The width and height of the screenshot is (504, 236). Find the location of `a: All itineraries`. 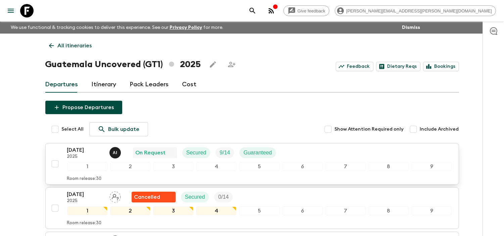

a: All itineraries is located at coordinates (71, 46).